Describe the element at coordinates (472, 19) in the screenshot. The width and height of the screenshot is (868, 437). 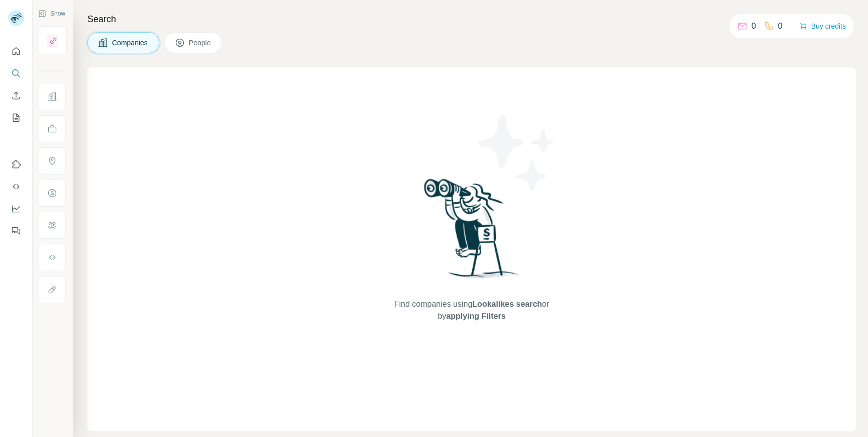
I see `h4: Search` at that location.